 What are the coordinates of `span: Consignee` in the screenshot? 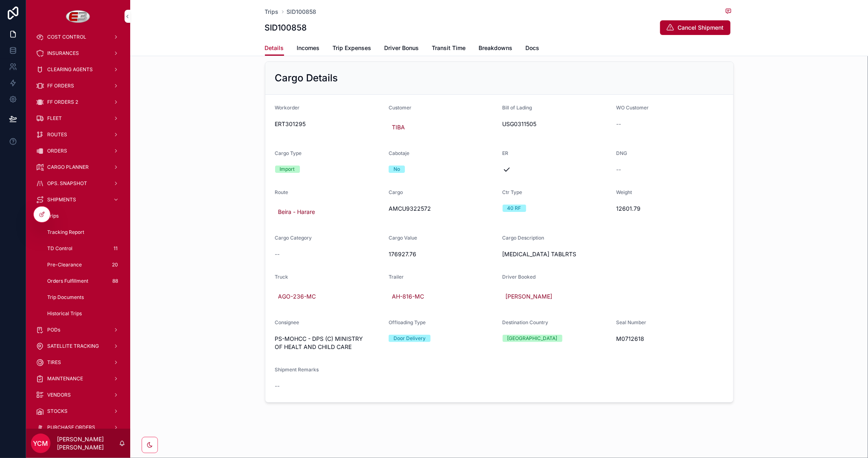 It's located at (288, 323).